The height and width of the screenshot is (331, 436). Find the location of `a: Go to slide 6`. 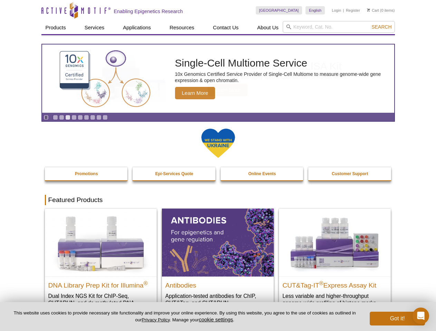

a: Go to slide 6 is located at coordinates (86, 117).